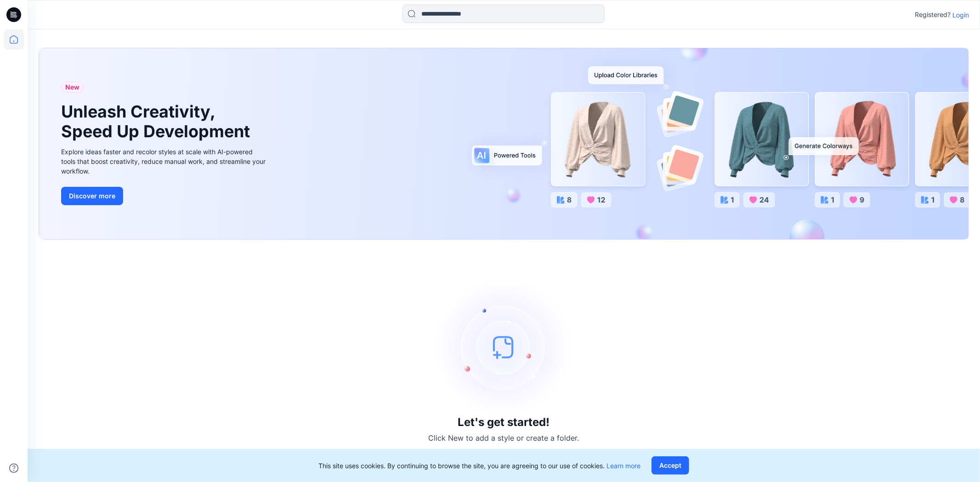 The width and height of the screenshot is (980, 482). Describe the element at coordinates (624, 466) in the screenshot. I see `a: Learn more` at that location.